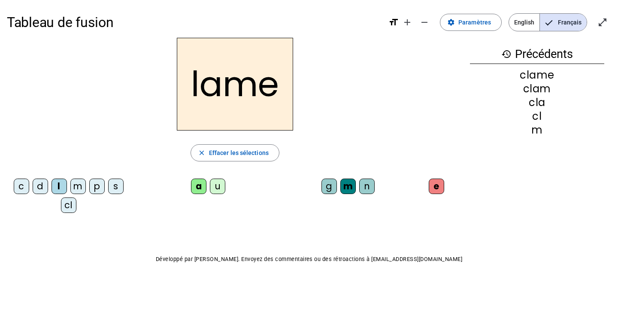 The image size is (618, 334). I want to click on div: e, so click(436, 186).